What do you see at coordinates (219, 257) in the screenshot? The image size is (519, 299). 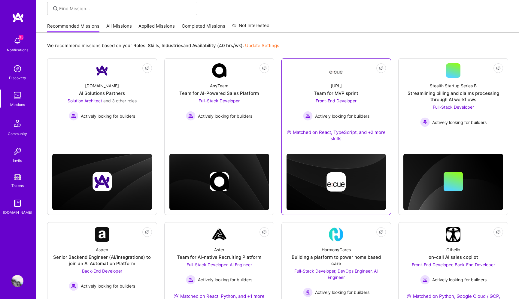 I see `div: Team for AI-native Recruiting Platform` at bounding box center [219, 257].